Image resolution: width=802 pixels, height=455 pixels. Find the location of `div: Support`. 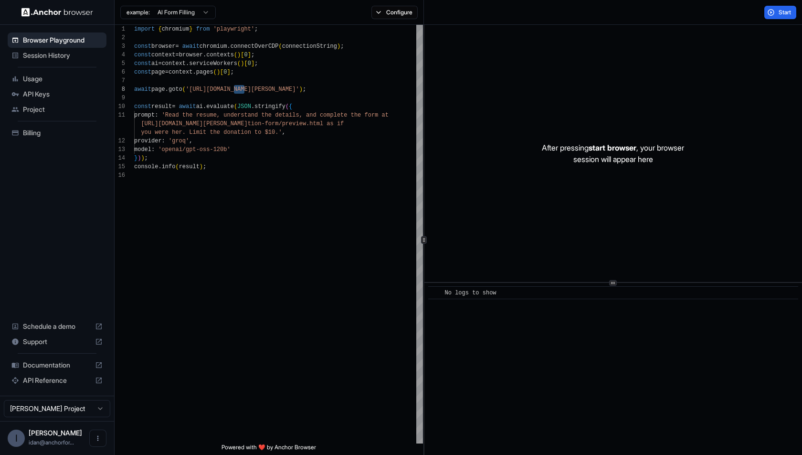

div: Support is located at coordinates (57, 341).